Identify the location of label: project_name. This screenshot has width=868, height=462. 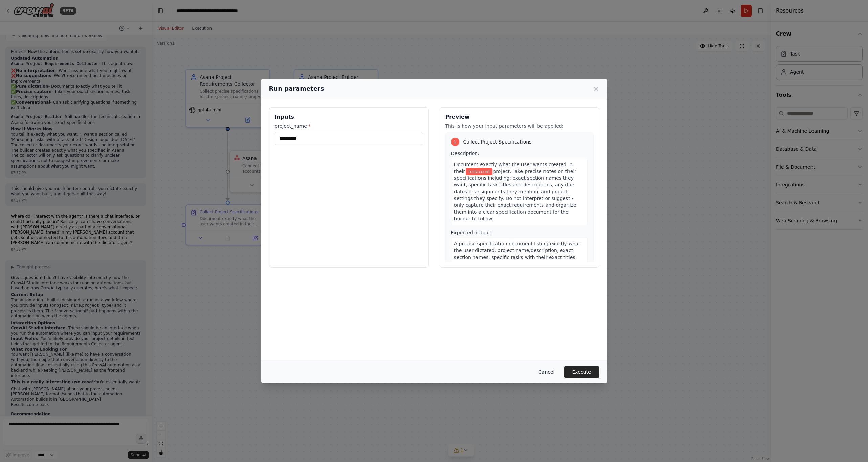
(349, 126).